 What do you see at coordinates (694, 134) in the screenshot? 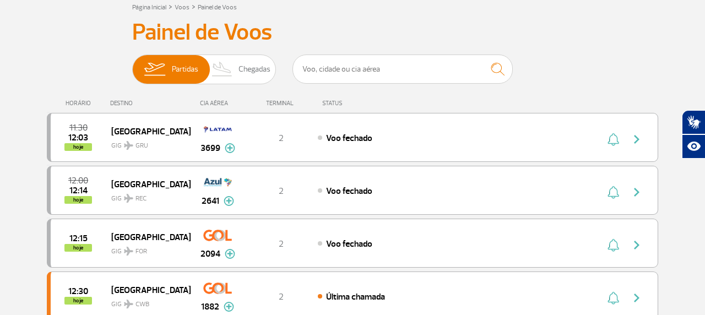
I see `div: Plugin de acessibilidade da Hand Talk.` at bounding box center [694, 134].